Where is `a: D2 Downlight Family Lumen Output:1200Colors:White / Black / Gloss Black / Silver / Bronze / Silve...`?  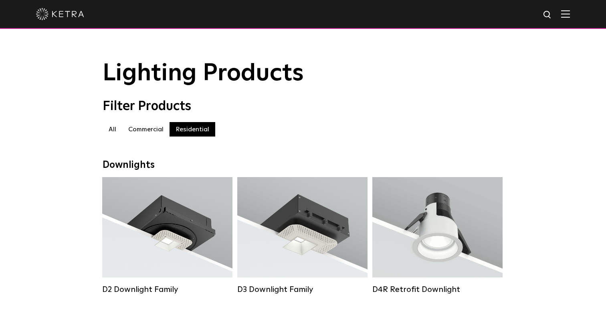
a: D2 Downlight Family Lumen Output:1200Colors:White / Black / Gloss Black / Silver / Bronze / Silve... is located at coordinates (167, 235).